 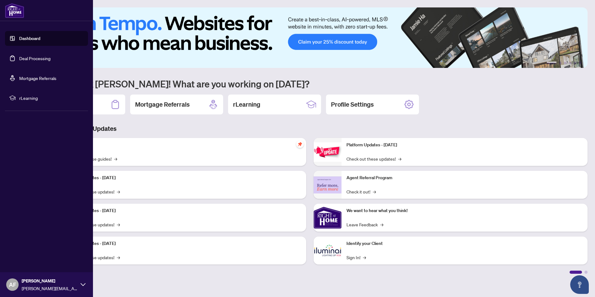 What do you see at coordinates (300, 144) in the screenshot?
I see `span: pushpin` at bounding box center [300, 144].